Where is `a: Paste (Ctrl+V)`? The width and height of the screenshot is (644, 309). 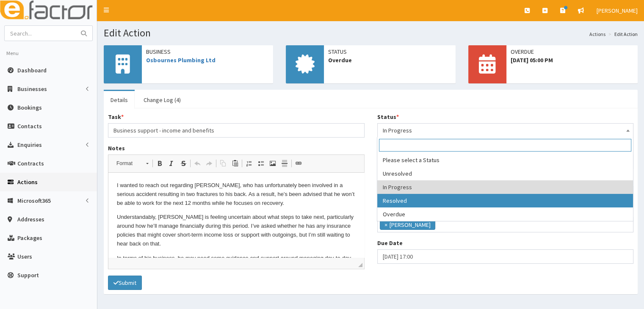 a: Paste (Ctrl+V) is located at coordinates (235, 163).